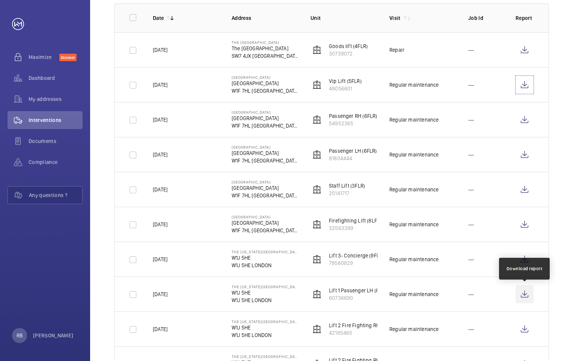  Describe the element at coordinates (20, 336) in the screenshot. I see `p: RB` at that location.